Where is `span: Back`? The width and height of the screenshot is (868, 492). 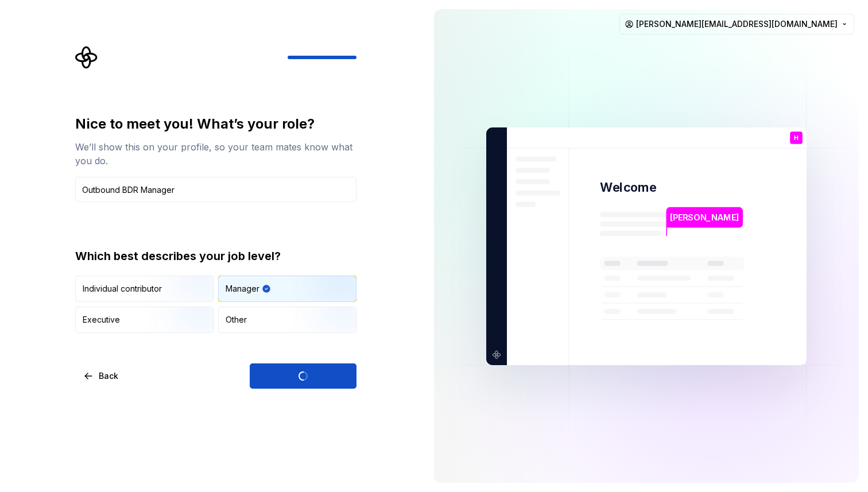 span: Back is located at coordinates (108, 376).